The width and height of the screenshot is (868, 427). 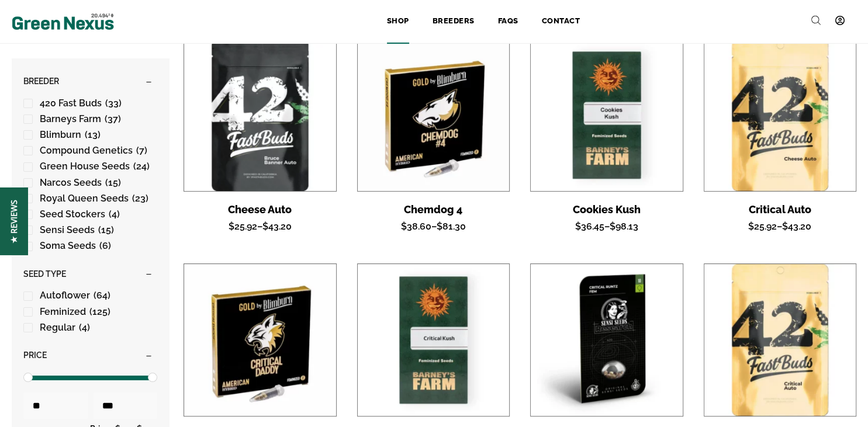 I want to click on span: Green House Seeds, so click(x=85, y=167).